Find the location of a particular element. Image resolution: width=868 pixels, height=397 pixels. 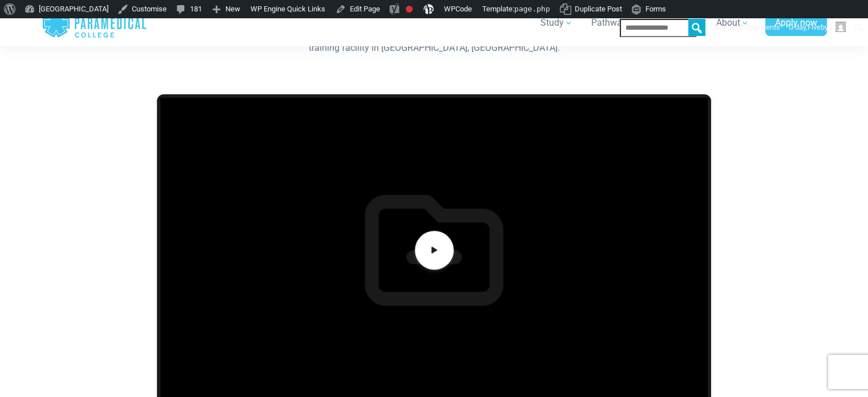

span: page.php is located at coordinates (532, 8).